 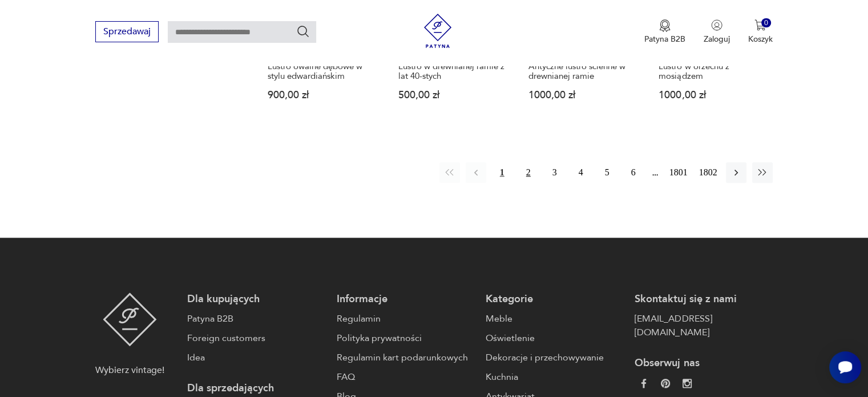 What do you see at coordinates (322, 95) in the screenshot?
I see `p: 900,00 zł` at bounding box center [322, 95].